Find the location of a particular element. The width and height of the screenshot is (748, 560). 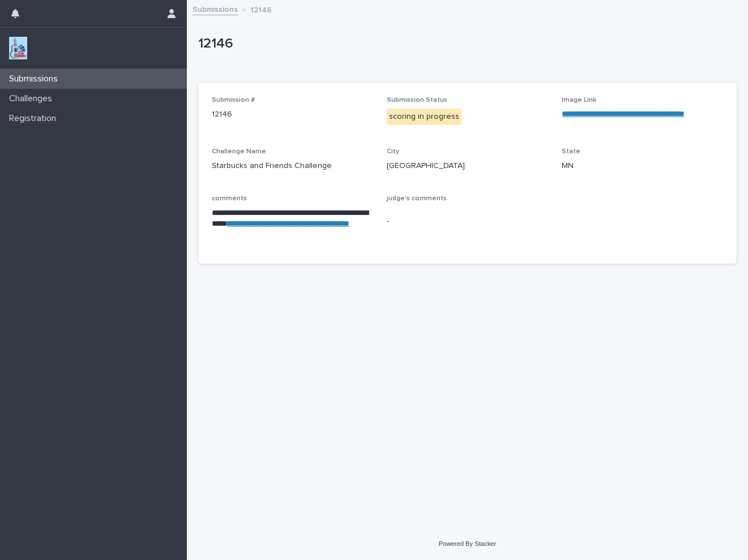

span: State is located at coordinates (571, 152).